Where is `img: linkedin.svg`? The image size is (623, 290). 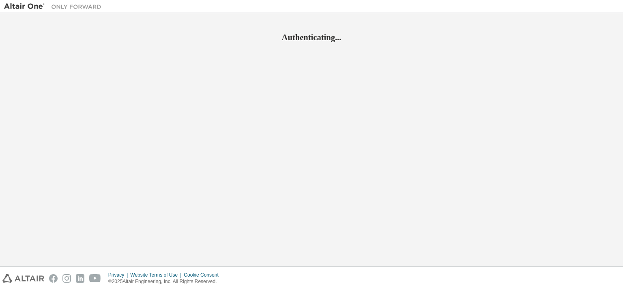
img: linkedin.svg is located at coordinates (80, 278).